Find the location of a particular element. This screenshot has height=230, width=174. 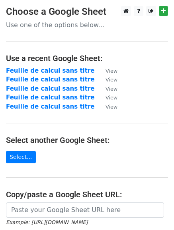

h4: Copy/paste a Google Sheet URL: is located at coordinates (87, 194).